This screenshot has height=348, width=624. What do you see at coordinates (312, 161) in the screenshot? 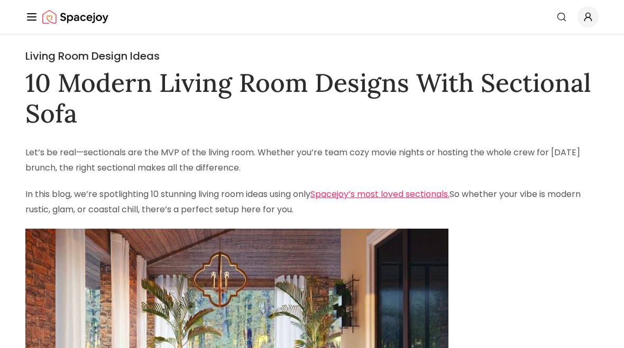
I see `p: Let’s be real—sectionals are the MVP of the living room. Whether you’re team cozy movie nights or...` at bounding box center [312, 161].